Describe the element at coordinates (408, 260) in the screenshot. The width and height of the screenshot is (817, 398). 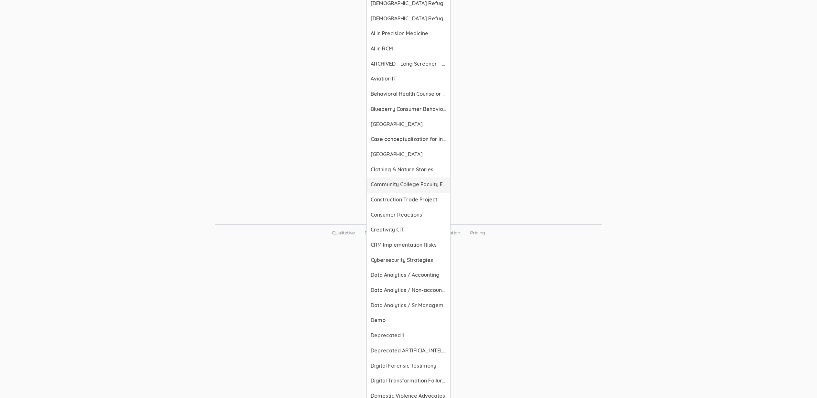
I see `span: Cybersecurity Strategies` at that location.